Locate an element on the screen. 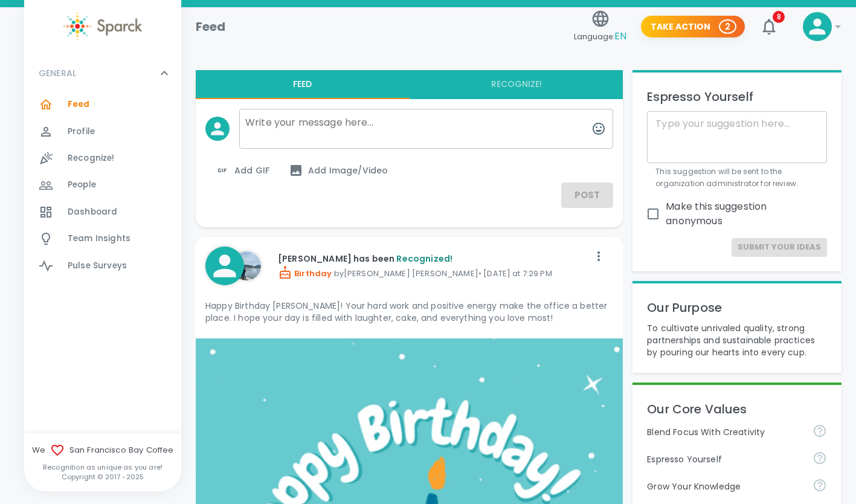 This screenshot has width=856, height=504. p: Blend Focus With Creativity is located at coordinates (725, 432).